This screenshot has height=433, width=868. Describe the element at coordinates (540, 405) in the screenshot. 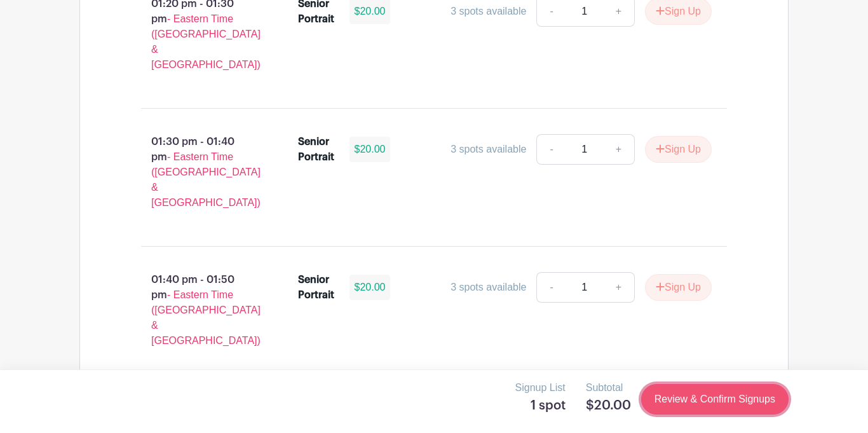

I see `h5: 1 spot` at that location.